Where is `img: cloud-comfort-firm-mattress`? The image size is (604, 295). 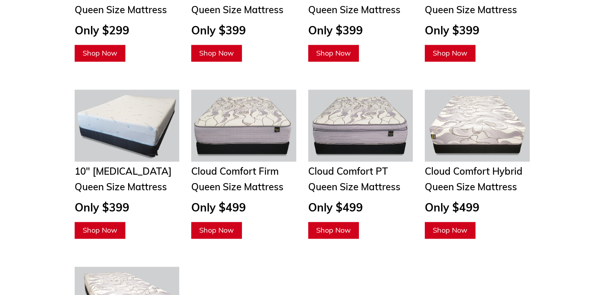 img: cloud-comfort-firm-mattress is located at coordinates (244, 125).